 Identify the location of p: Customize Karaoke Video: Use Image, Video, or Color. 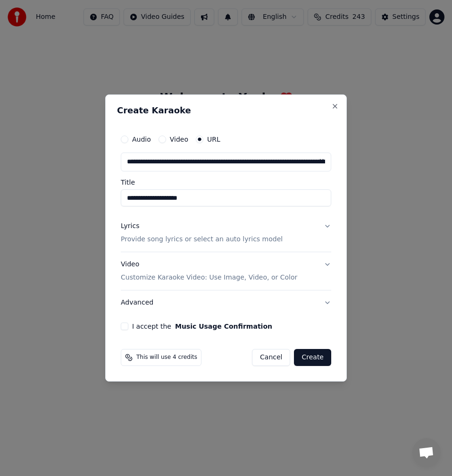
(209, 278).